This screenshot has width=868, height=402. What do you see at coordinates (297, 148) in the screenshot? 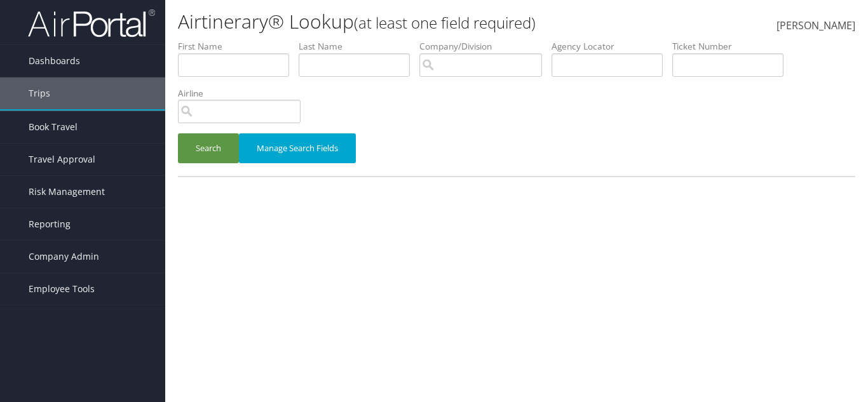
I see `button: Manage Search Fields` at bounding box center [297, 148].